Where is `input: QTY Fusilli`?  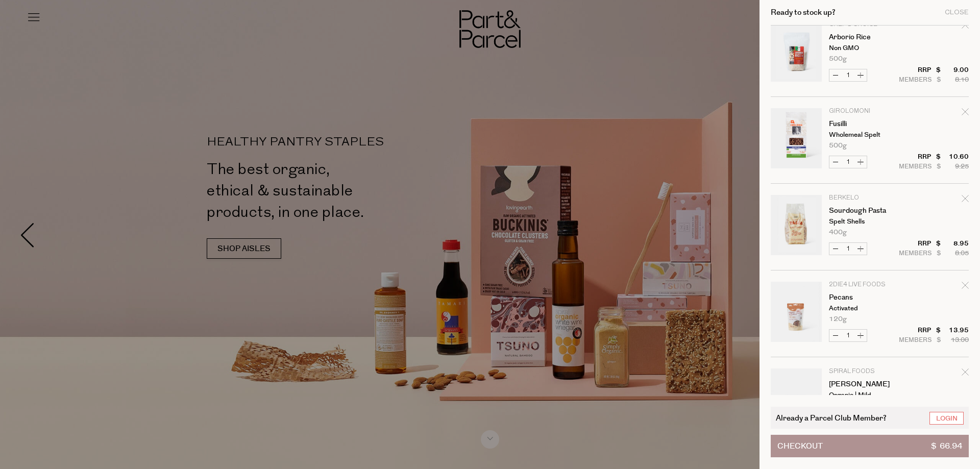
input: QTY Fusilli is located at coordinates (848, 162).